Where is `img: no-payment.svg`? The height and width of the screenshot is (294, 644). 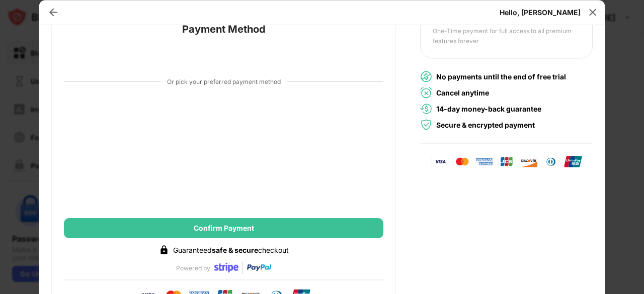
img: no-payment.svg is located at coordinates (426, 76).